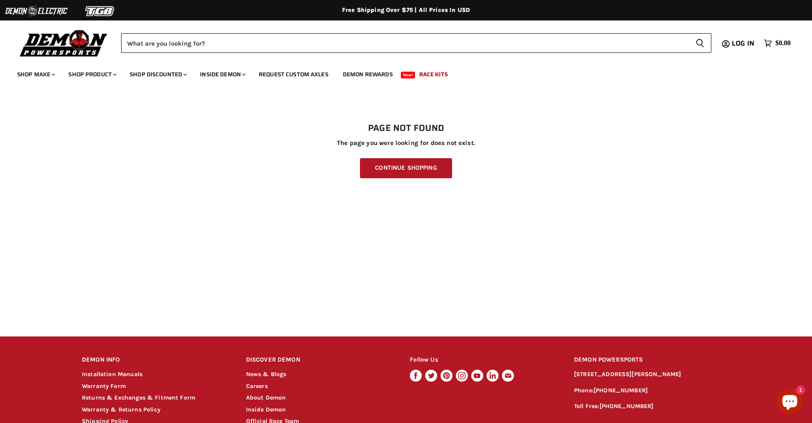  I want to click on span: $0.00, so click(783, 43).